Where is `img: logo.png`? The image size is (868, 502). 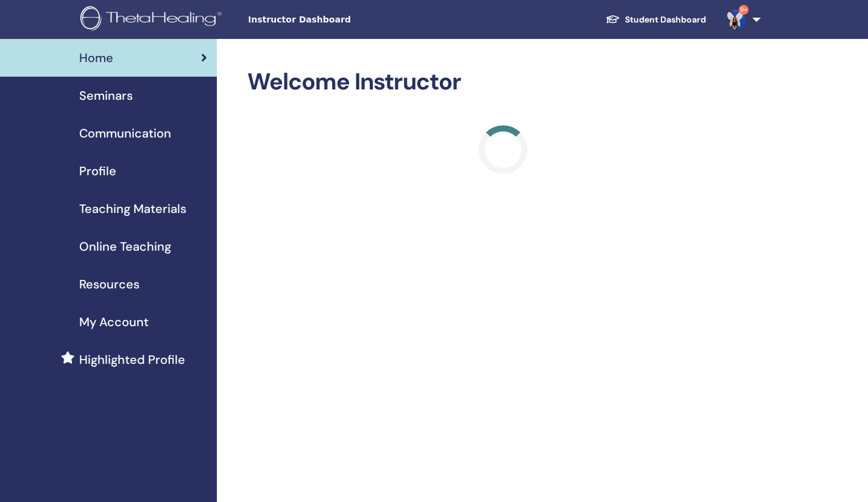 img: logo.png is located at coordinates (153, 19).